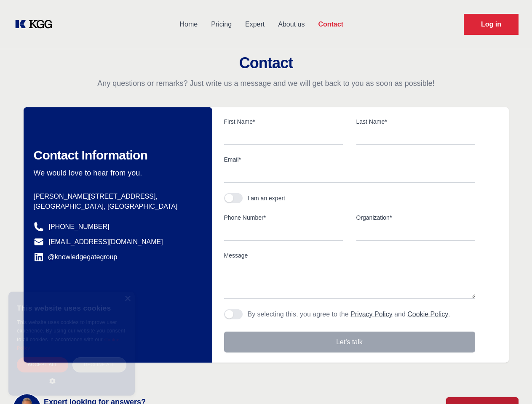  Describe the element at coordinates (75, 257) in the screenshot. I see `a: @knowledgegategroup` at that location.